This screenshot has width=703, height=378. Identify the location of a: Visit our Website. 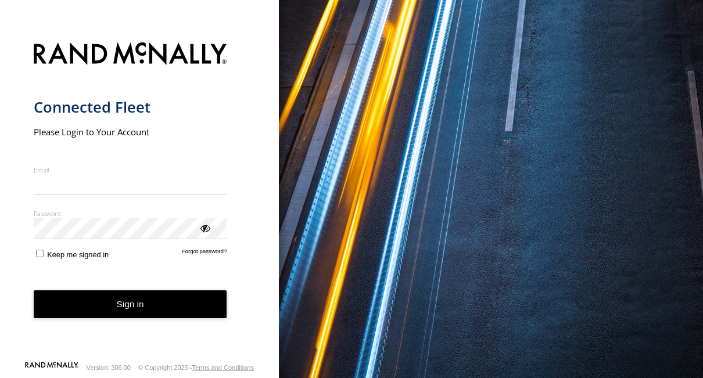
(52, 368).